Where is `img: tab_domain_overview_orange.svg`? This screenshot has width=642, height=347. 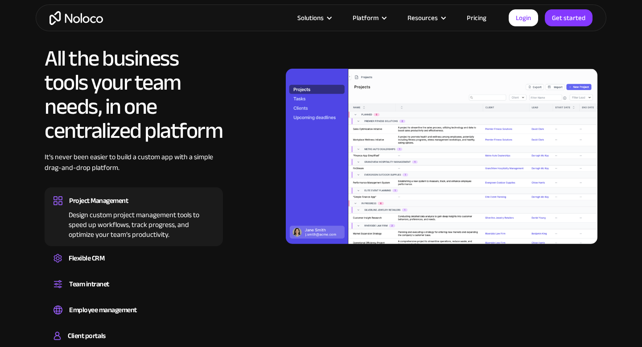 img: tab_domain_overview_orange.svg is located at coordinates (40, 55).